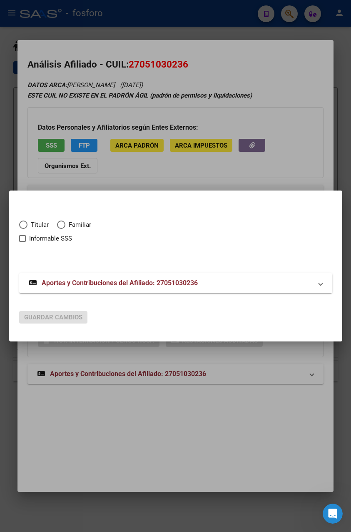 The height and width of the screenshot is (532, 351). Describe the element at coordinates (78, 225) in the screenshot. I see `span: Familiar` at that location.